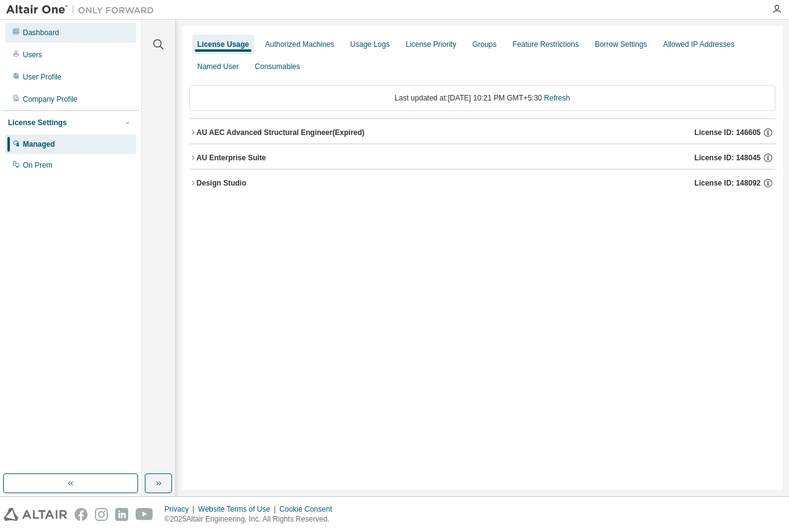 This screenshot has width=789, height=532. Describe the element at coordinates (252, 519) in the screenshot. I see `p: © 2025 Altair Engineering, Inc. All Rights Reserved.` at that location.